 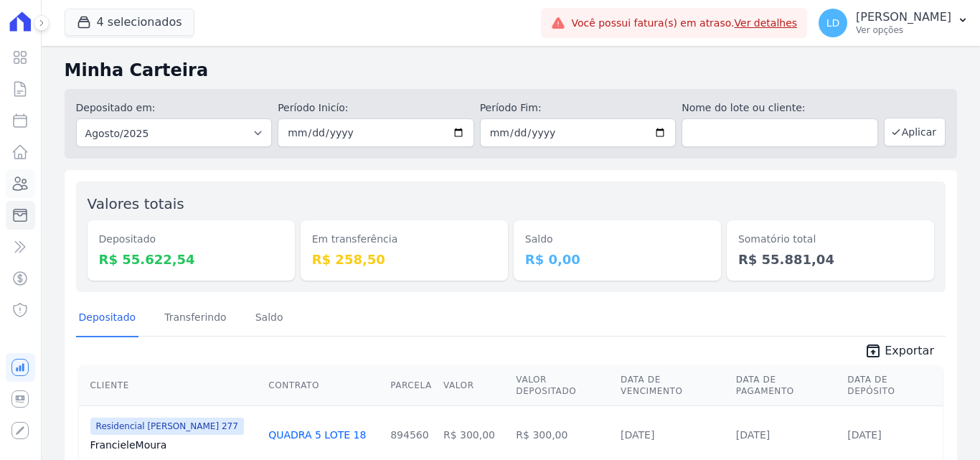 I want to click on span: LD, so click(x=833, y=23).